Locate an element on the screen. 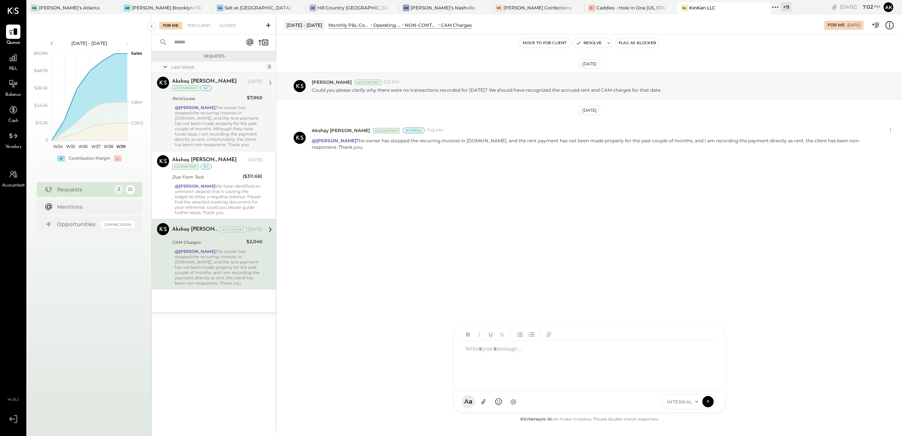 The height and width of the screenshot is (436, 902). span: Queue is located at coordinates (13, 43).